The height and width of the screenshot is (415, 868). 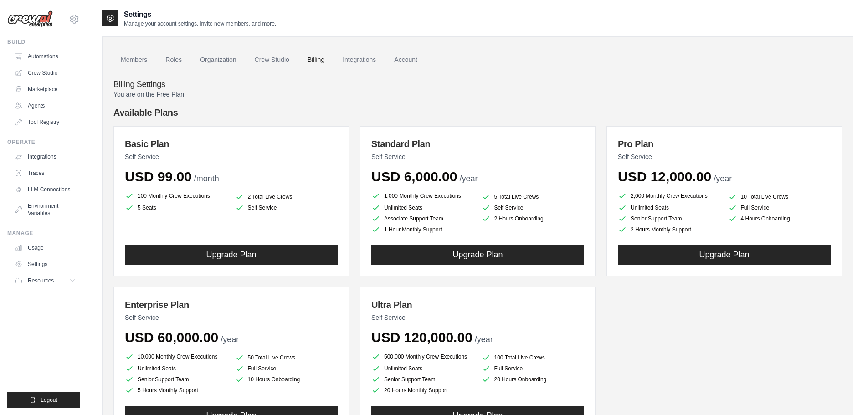 I want to click on div: Operate, so click(x=43, y=142).